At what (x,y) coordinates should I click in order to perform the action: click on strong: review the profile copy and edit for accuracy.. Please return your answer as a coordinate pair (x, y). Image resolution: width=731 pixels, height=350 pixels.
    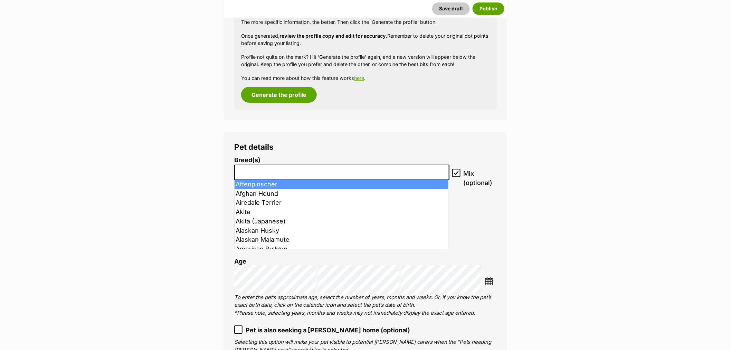
    Looking at the image, I should click on (333, 36).